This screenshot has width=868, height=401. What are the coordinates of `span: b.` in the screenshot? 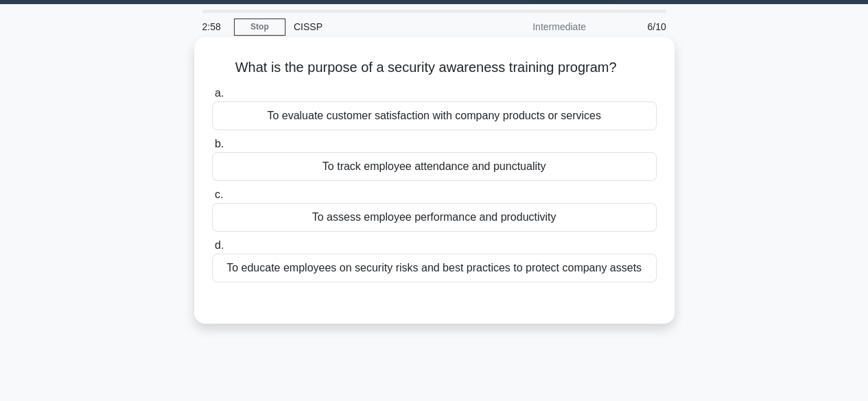 It's located at (219, 143).